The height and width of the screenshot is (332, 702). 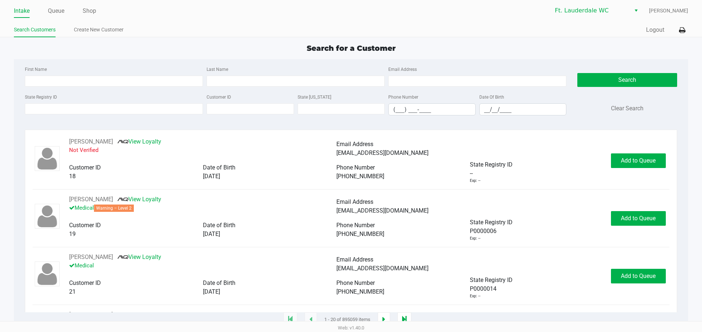 I want to click on label: Email Address, so click(x=402, y=69).